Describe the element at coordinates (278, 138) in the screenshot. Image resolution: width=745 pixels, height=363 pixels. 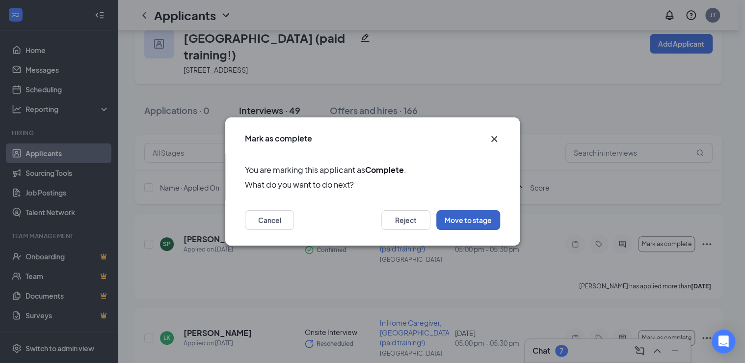
I see `h3: Mark as complete` at that location.